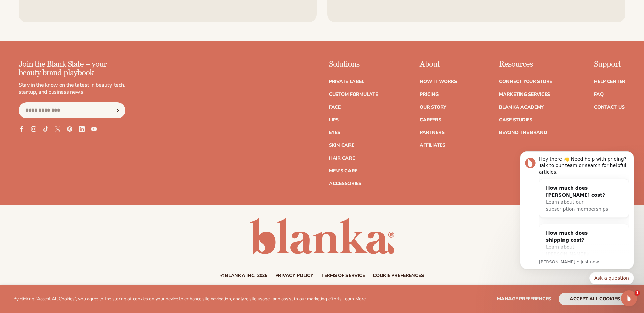 Image resolution: width=644 pixels, height=313 pixels. I want to click on button: accept all cookies, so click(594, 299).